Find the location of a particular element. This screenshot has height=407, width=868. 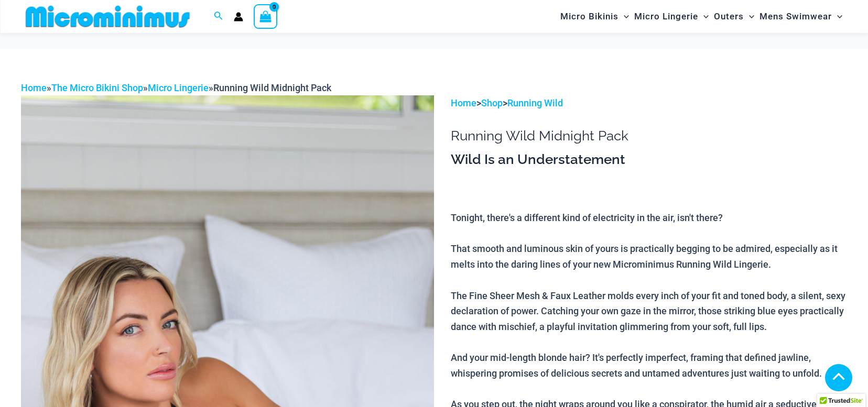

a: Micro LingerieMenu ToggleMenu Toggle is located at coordinates (671, 16).